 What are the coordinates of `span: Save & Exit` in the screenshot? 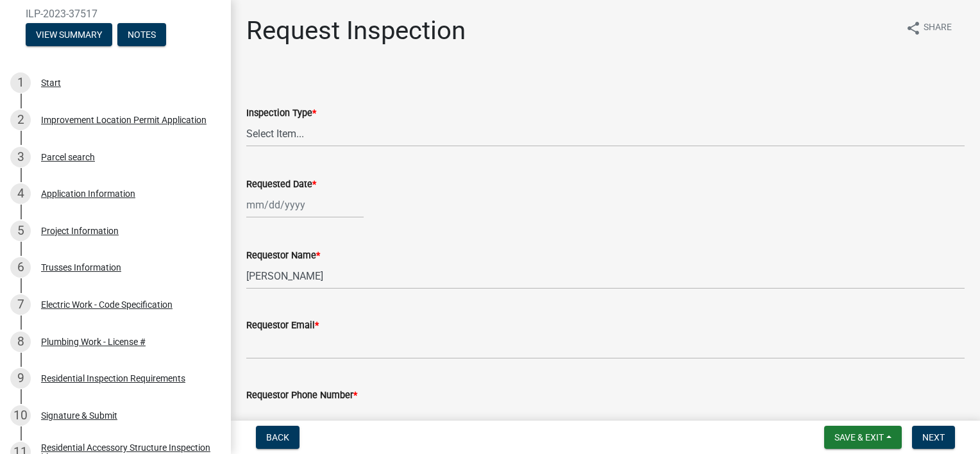 It's located at (859, 437).